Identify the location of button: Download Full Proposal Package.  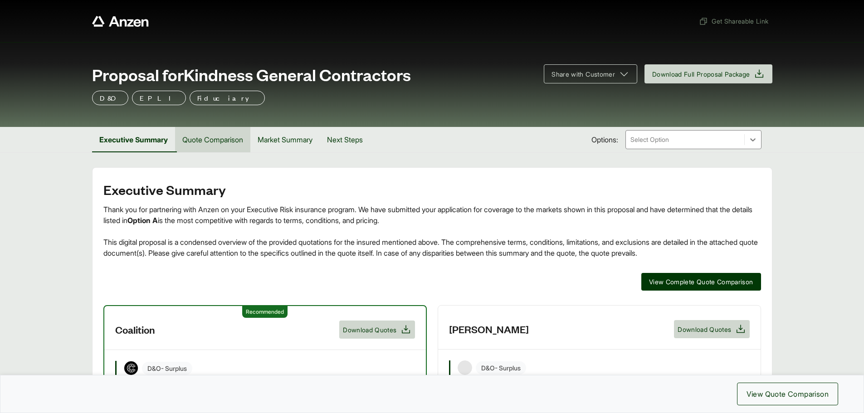
(708, 74).